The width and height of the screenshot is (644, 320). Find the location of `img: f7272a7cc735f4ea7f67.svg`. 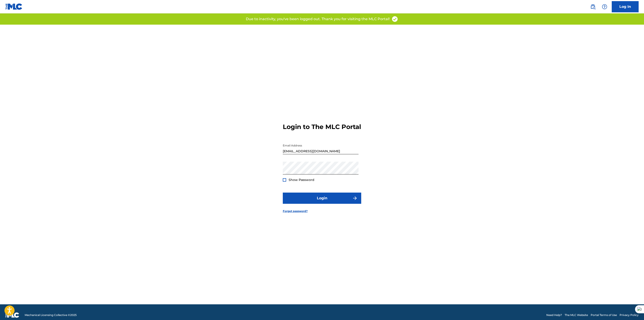

img: f7272a7cc735f4ea7f67.svg is located at coordinates (355, 199).